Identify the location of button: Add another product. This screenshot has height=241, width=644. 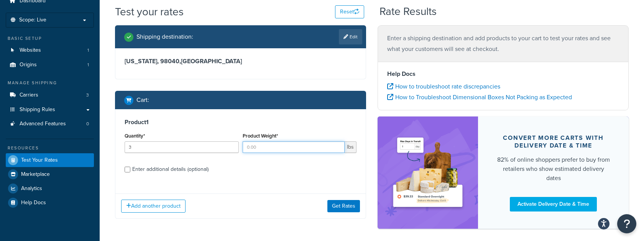
(154, 206).